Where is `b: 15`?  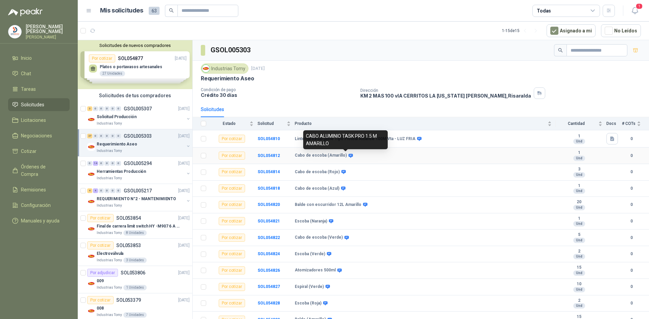 b: 15 is located at coordinates (579, 268).